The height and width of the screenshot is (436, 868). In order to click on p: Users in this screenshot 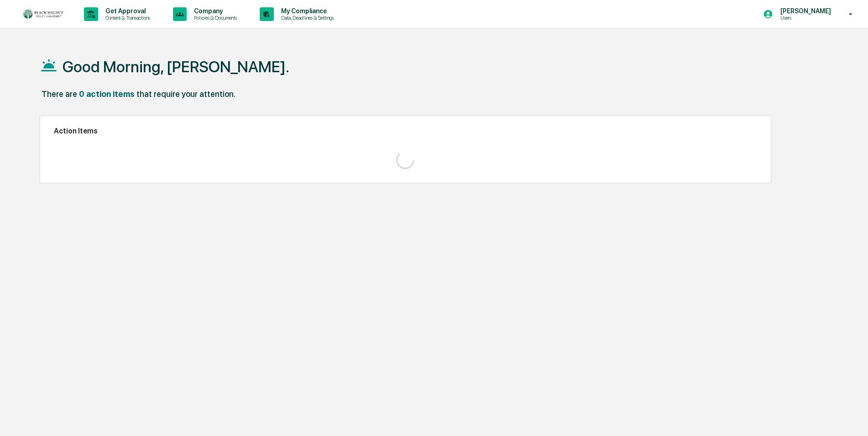, I will do `click(805, 18)`.